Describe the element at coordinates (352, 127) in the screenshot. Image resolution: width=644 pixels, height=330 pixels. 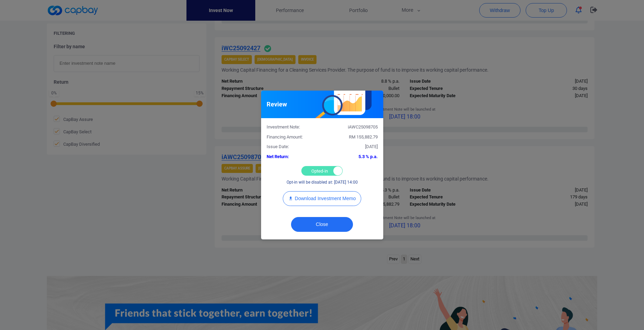
I see `div: iAWC25098705` at that location.